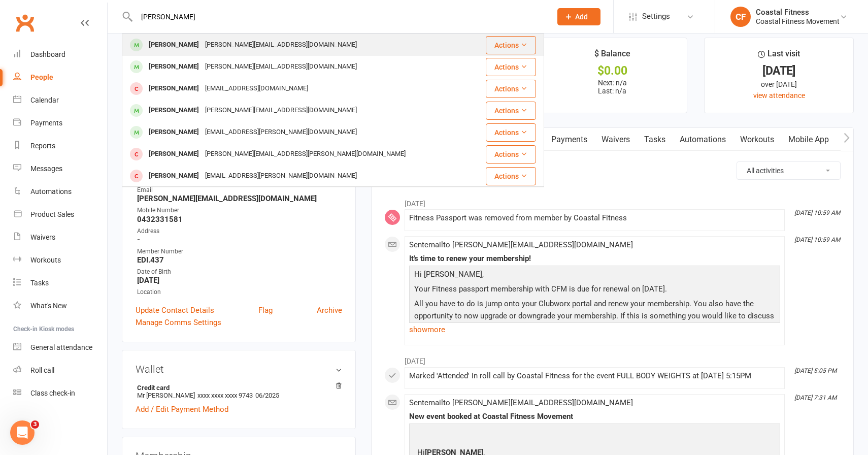 The height and width of the screenshot is (455, 868). I want to click on div: Class check-in, so click(52, 394).